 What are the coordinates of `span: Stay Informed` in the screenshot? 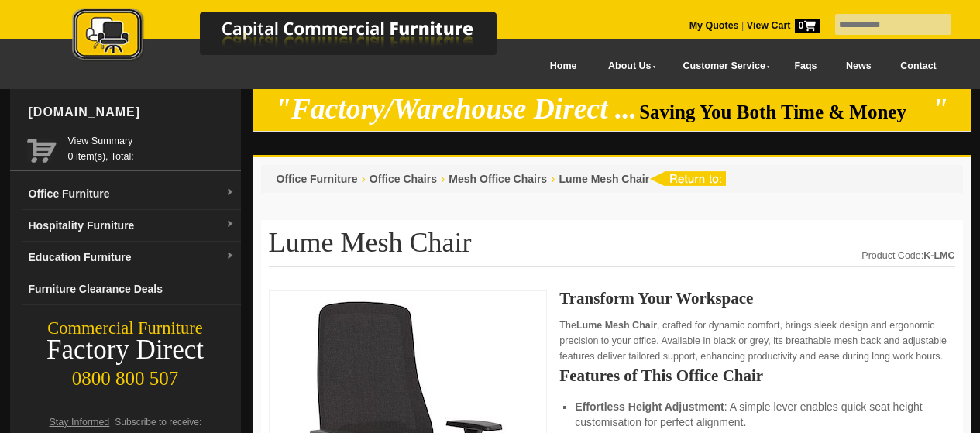 It's located at (80, 422).